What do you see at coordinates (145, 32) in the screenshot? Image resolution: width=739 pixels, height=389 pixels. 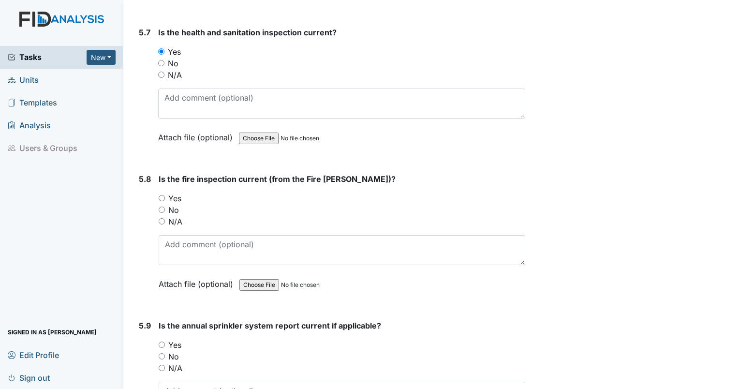 I see `label: 5.7` at bounding box center [145, 32].